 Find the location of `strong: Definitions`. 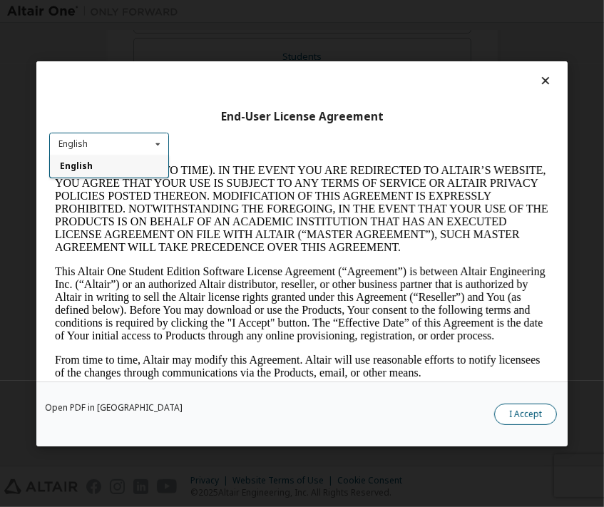

strong: Definitions is located at coordinates (44, 233).